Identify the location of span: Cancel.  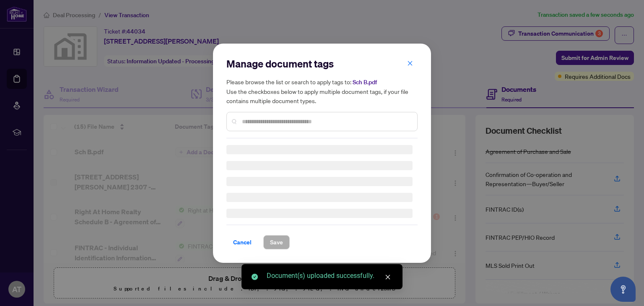
(242, 242).